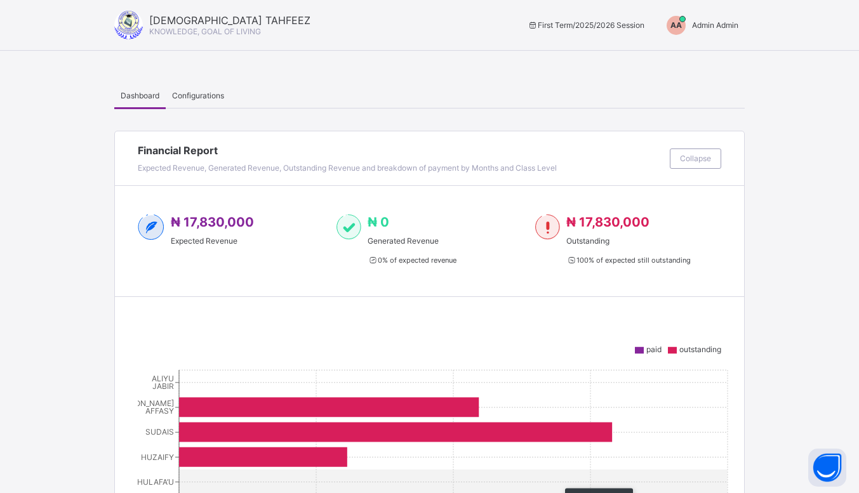 Image resolution: width=859 pixels, height=493 pixels. I want to click on tspan: SUDAIS, so click(159, 432).